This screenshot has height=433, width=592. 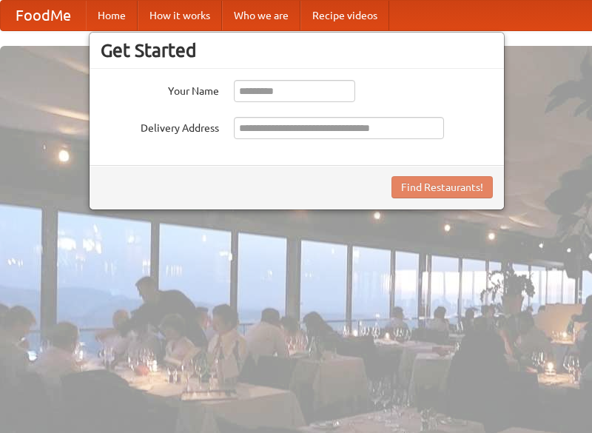 What do you see at coordinates (160, 89) in the screenshot?
I see `label: Your Name` at bounding box center [160, 89].